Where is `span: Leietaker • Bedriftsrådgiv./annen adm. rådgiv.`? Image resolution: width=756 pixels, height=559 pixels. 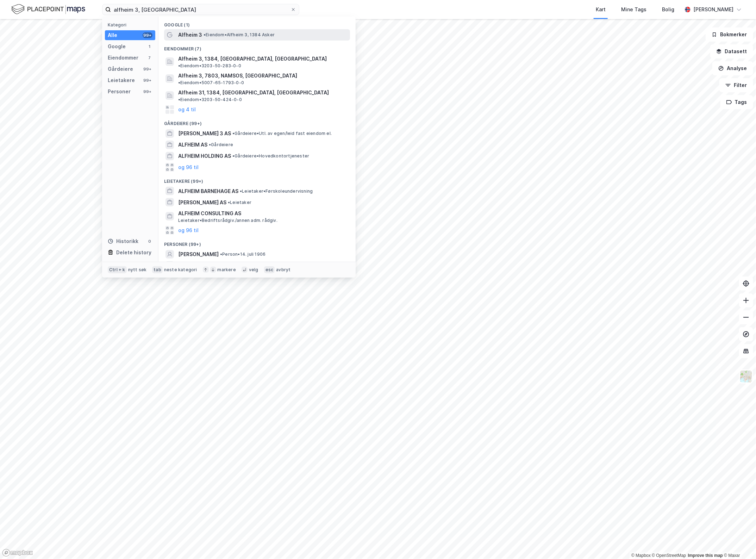
span: Leietaker • Bedriftsrådgiv./annen adm. rådgiv. is located at coordinates (227, 220).